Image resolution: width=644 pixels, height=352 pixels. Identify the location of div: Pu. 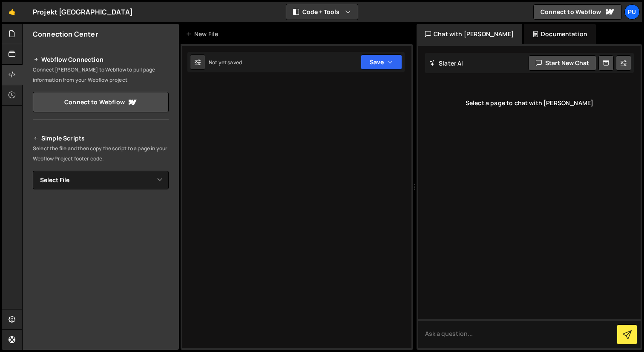
(632, 12).